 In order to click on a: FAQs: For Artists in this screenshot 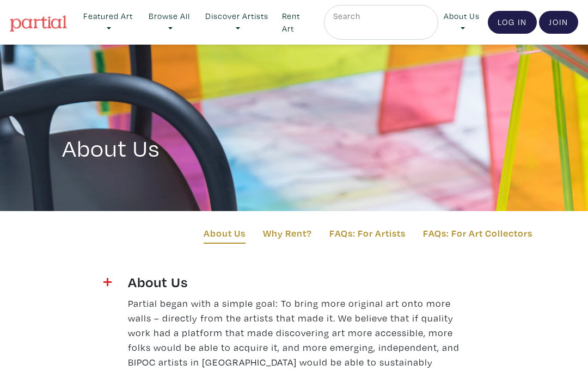, I will do `click(368, 233)`.